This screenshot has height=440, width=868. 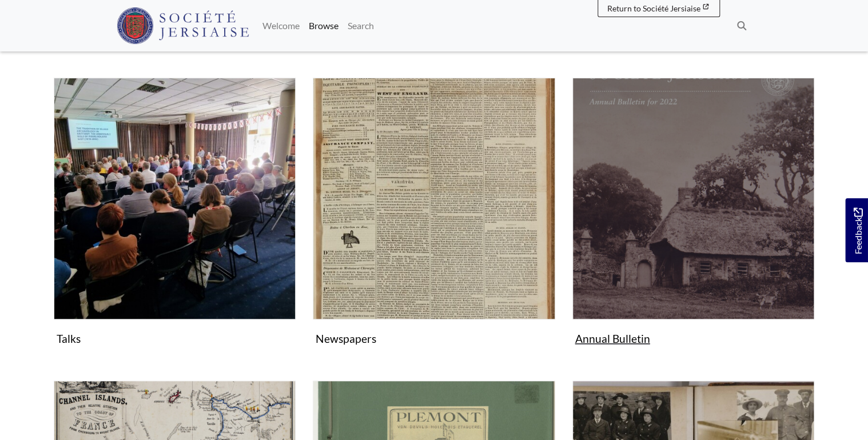 What do you see at coordinates (281, 26) in the screenshot?
I see `a: Welcome` at bounding box center [281, 26].